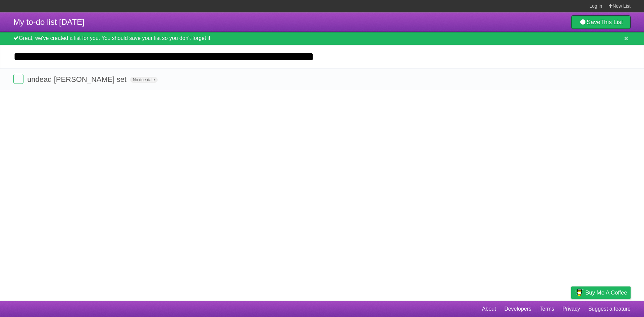  I want to click on img: Buy me a coffee, so click(579, 293).